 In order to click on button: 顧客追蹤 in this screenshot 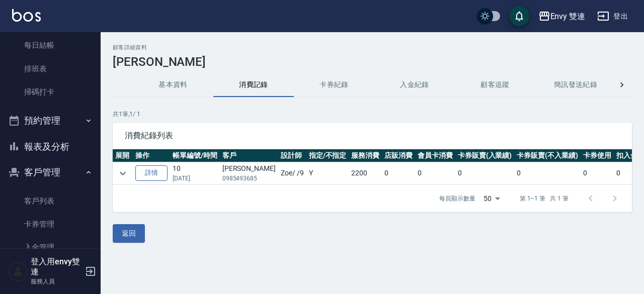, I will do `click(495, 85)`.